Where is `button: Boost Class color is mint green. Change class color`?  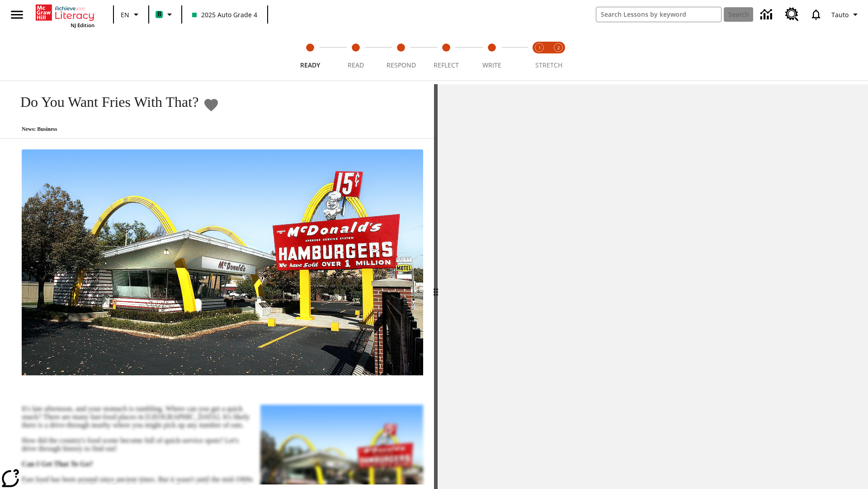
button: Boost Class color is mint green. Change class color is located at coordinates (165, 15).